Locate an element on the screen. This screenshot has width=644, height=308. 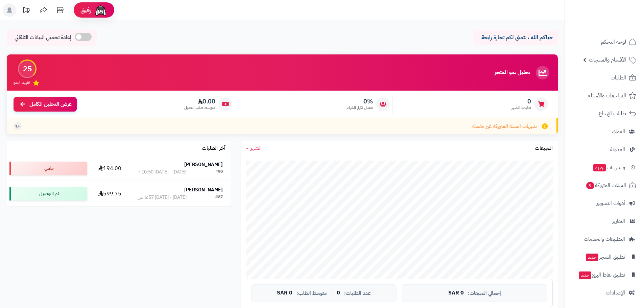
h3: آخر الطلبات is located at coordinates (214, 148).